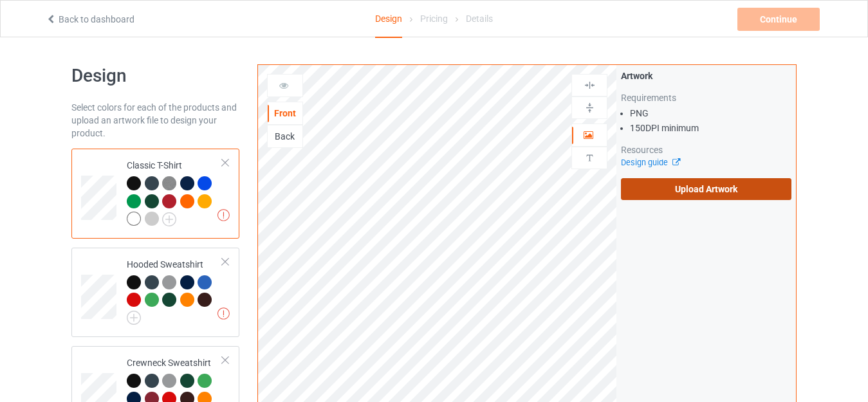 The height and width of the screenshot is (402, 868). I want to click on h1: Design, so click(155, 76).